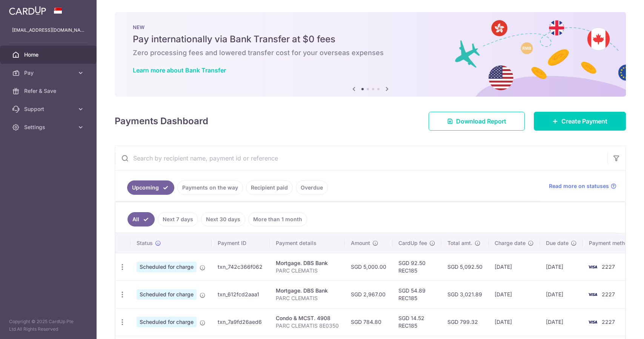  I want to click on th: Payment method, so click(611, 243).